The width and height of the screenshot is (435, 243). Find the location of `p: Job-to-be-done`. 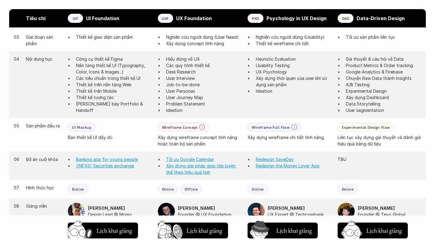

p: Job-to-be-done is located at coordinates (203, 84).